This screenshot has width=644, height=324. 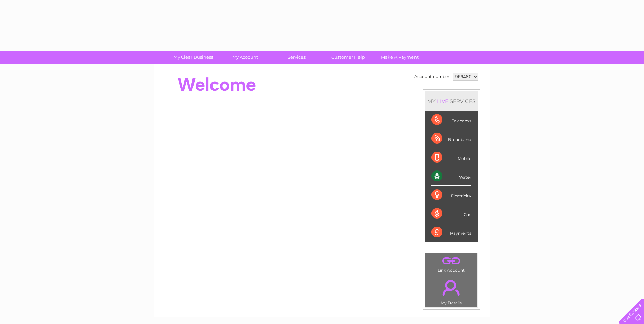 I want to click on a: My Account, so click(x=245, y=57).